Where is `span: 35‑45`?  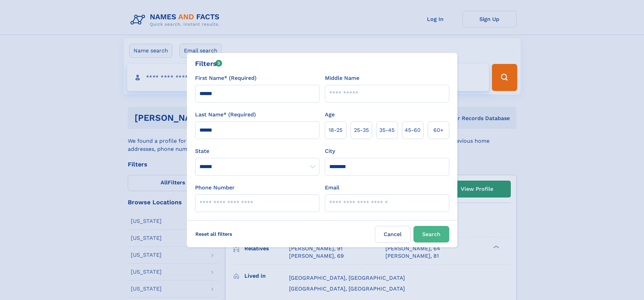
span: 35‑45 is located at coordinates (386, 130).